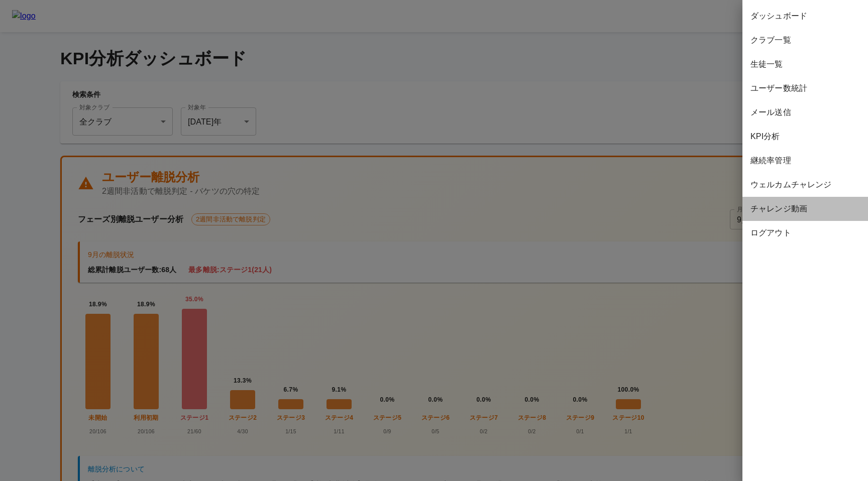  I want to click on div: ダッシュボード, so click(805, 16).